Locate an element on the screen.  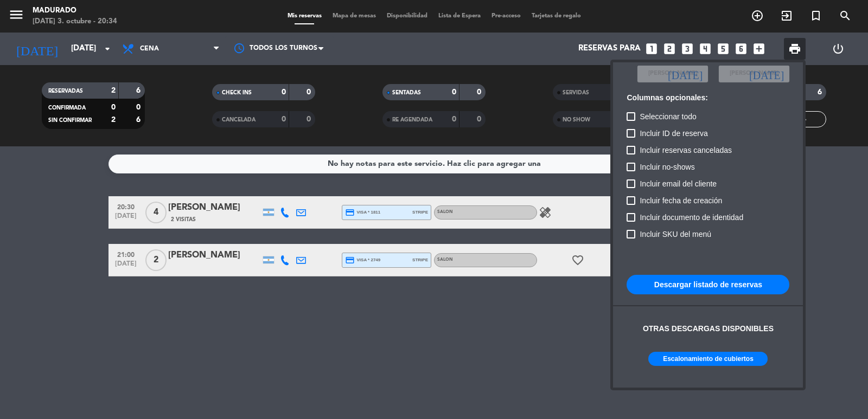
span: print is located at coordinates (795, 49).